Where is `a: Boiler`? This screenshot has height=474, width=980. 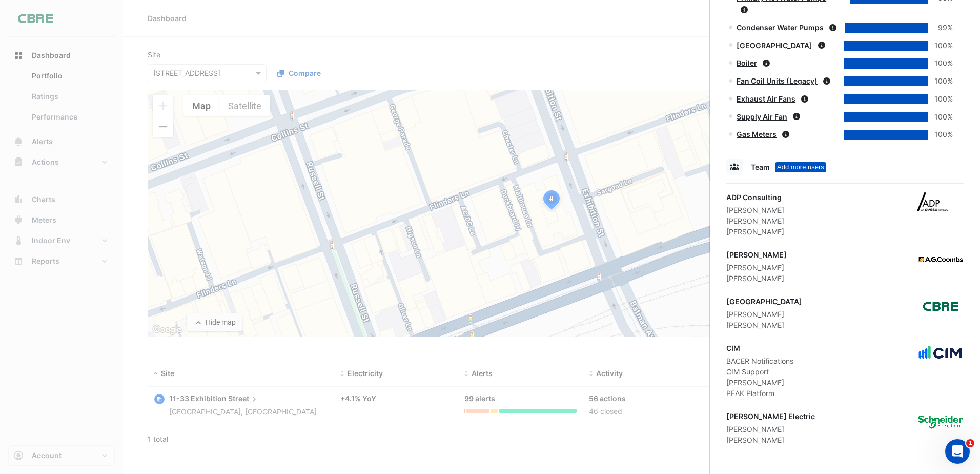
a: Boiler is located at coordinates (747, 63).